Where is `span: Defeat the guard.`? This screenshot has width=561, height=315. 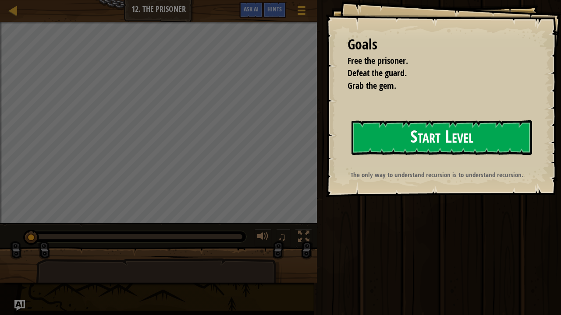 span: Defeat the guard. is located at coordinates (377, 73).